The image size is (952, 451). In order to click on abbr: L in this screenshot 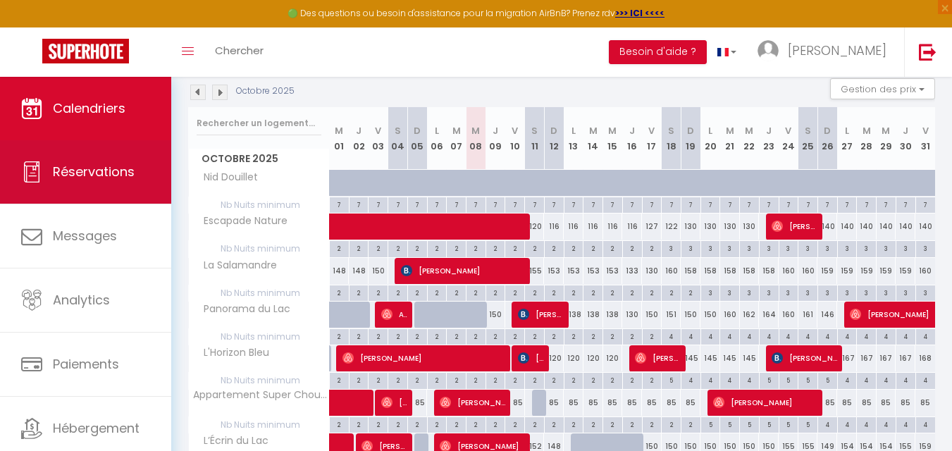, I will do `click(847, 130)`.